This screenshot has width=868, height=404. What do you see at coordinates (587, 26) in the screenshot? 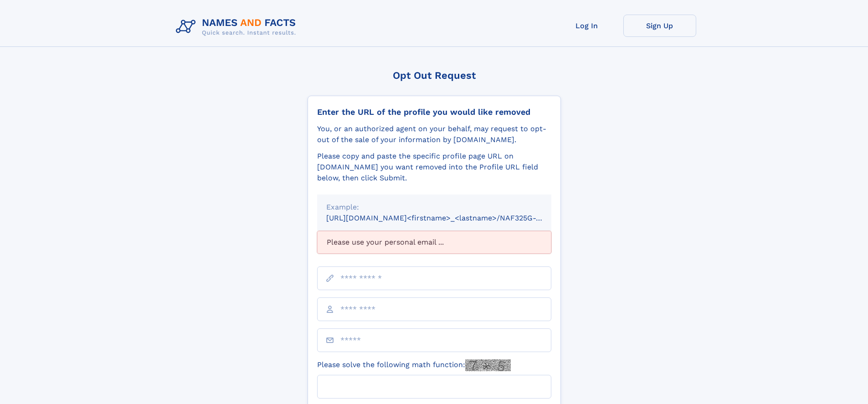
I see `a: Log In` at bounding box center [587, 26].